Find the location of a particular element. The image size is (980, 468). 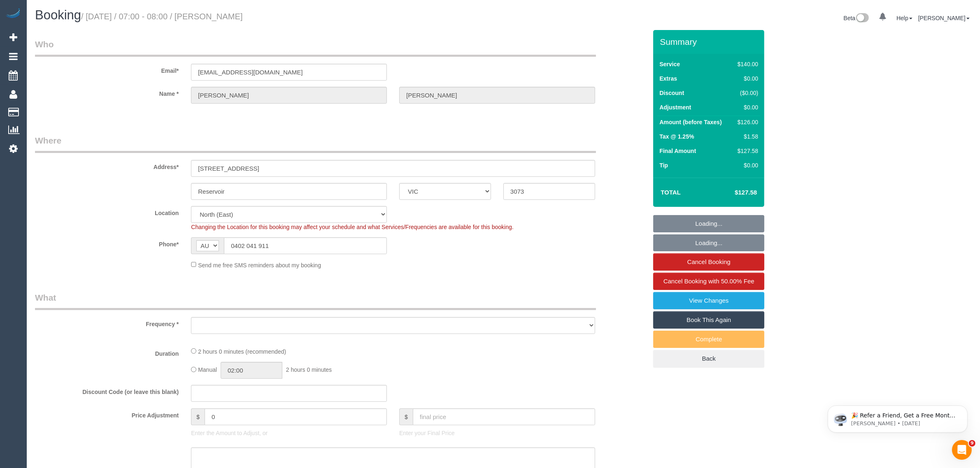

a: Automaid Logo is located at coordinates (13, 14).